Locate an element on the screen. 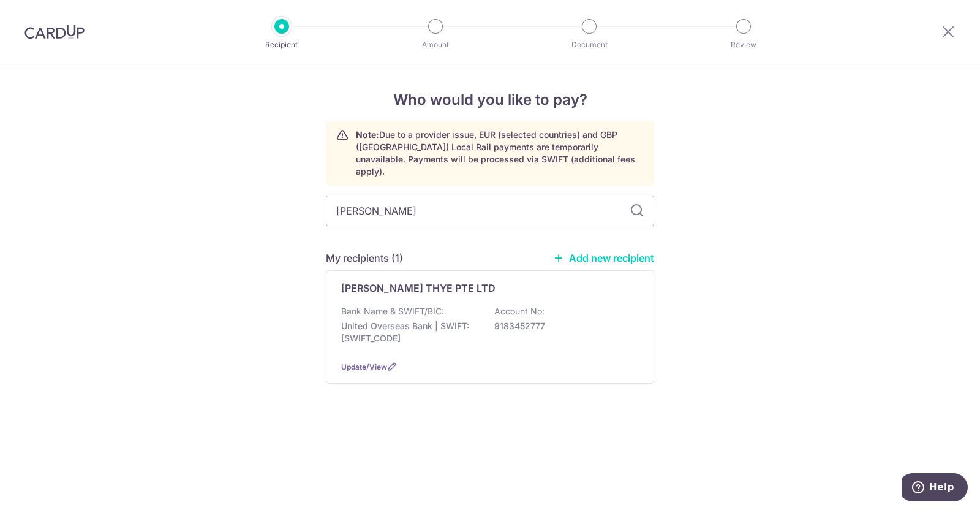 This screenshot has width=980, height=510. strong: Note: is located at coordinates (368, 134).